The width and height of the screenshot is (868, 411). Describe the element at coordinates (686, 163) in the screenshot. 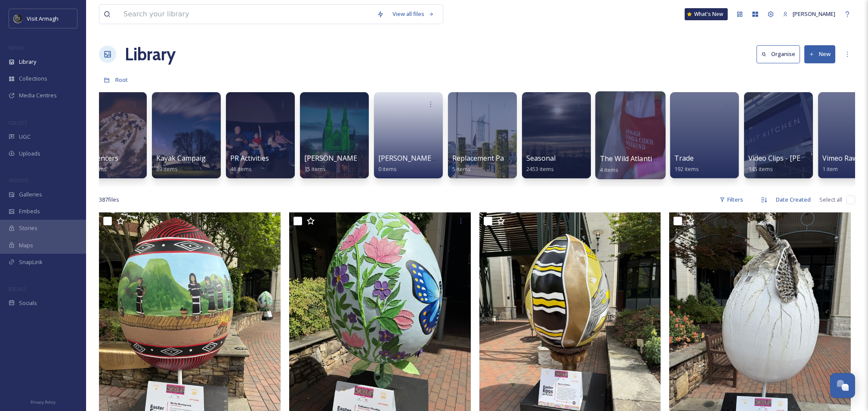

I see `a: Trade192 items` at that location.